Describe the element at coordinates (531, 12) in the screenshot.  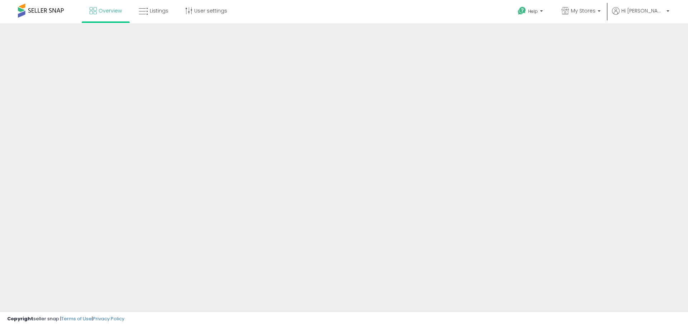
I see `a: Help` at that location.